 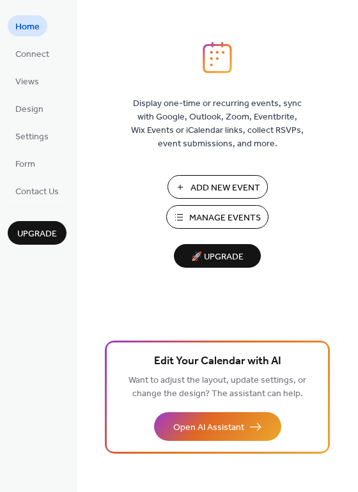 I want to click on span: Upgrade, so click(x=37, y=234).